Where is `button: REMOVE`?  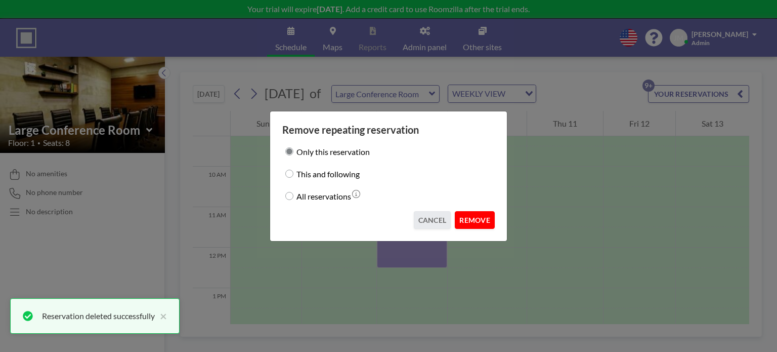
button: REMOVE is located at coordinates (475, 220).